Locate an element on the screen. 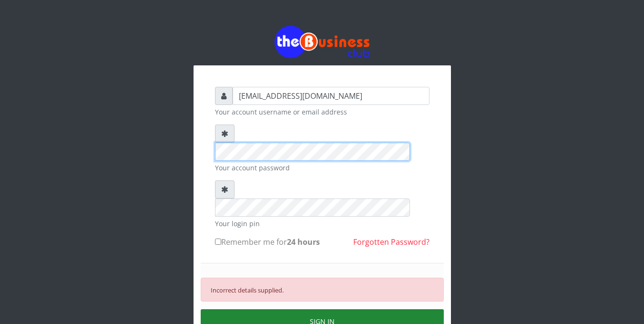 The image size is (644, 324). b: 24 hours is located at coordinates (303, 242).